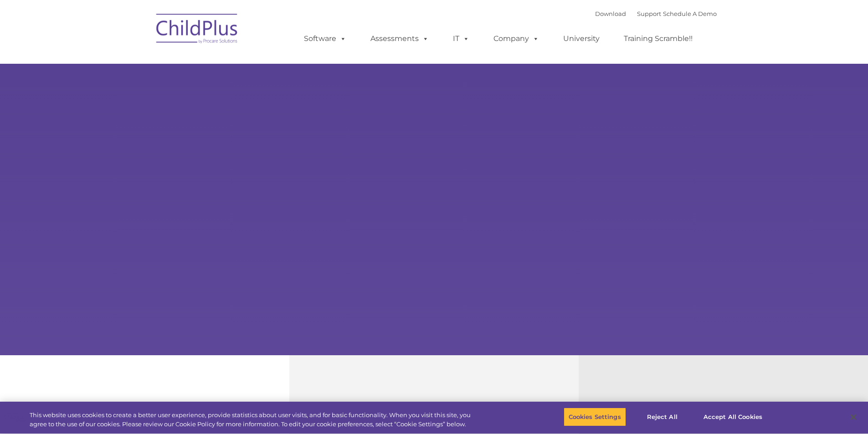 The width and height of the screenshot is (868, 434). What do you see at coordinates (649, 13) in the screenshot?
I see `a: Support` at bounding box center [649, 13].